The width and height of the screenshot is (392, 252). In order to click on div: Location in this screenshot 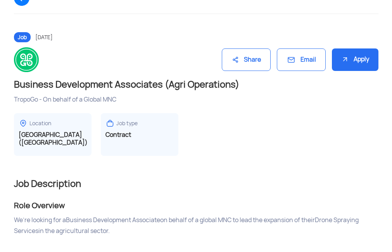, I will do `click(40, 123)`.